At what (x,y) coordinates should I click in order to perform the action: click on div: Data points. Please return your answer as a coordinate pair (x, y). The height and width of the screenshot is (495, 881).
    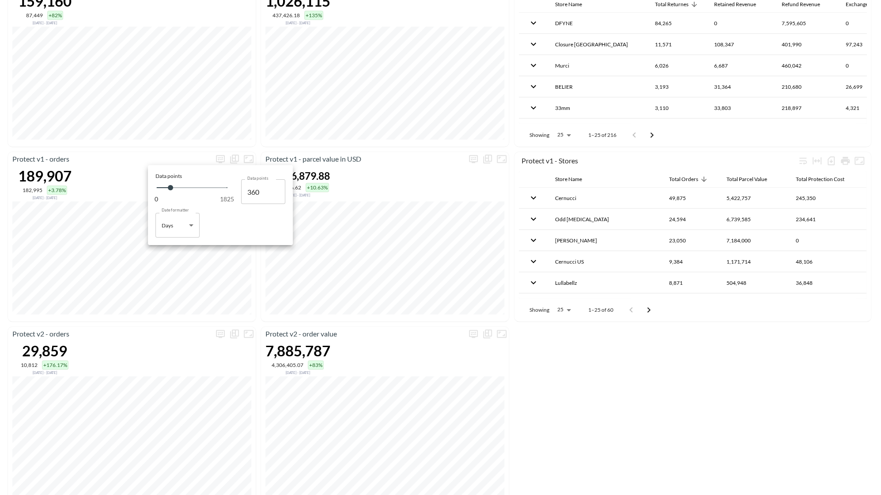
    Looking at the image, I should click on (220, 176).